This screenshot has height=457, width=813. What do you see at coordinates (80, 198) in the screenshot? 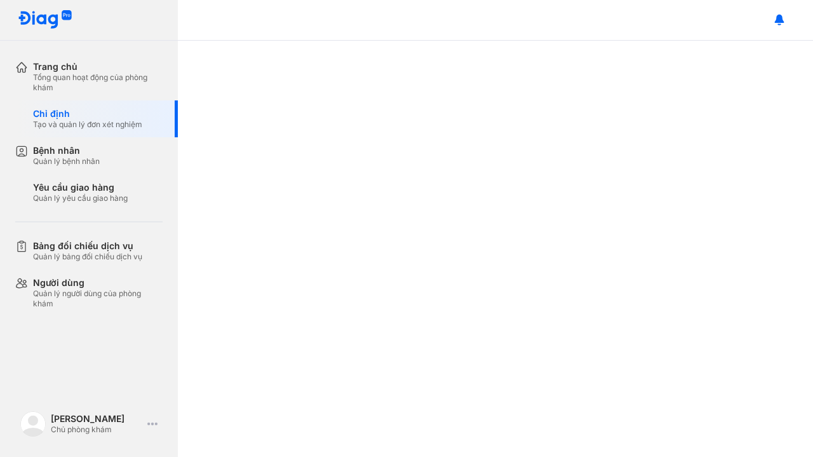
I see `div: Quản lý yêu cầu giao hàng` at bounding box center [80, 198].